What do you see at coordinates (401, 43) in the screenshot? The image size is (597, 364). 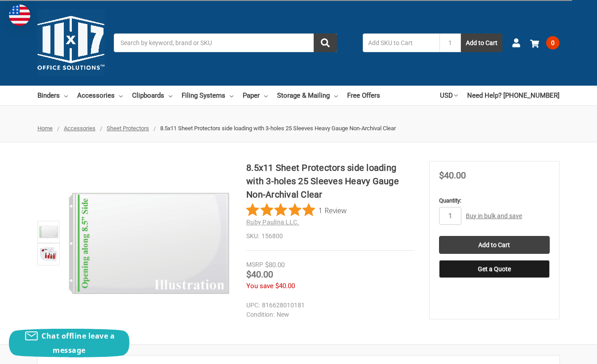 I see `input: Add SKU to Cart` at bounding box center [401, 43].